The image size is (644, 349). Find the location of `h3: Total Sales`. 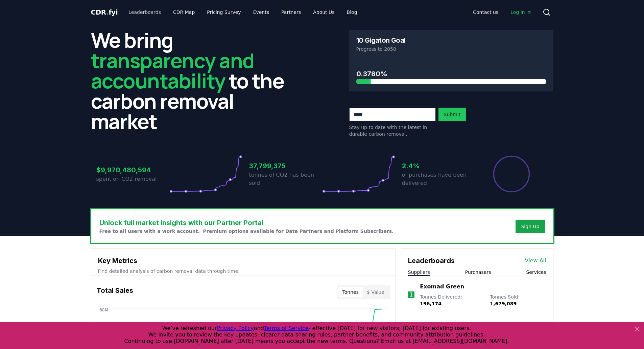

h3: Total Sales is located at coordinates (115, 292).